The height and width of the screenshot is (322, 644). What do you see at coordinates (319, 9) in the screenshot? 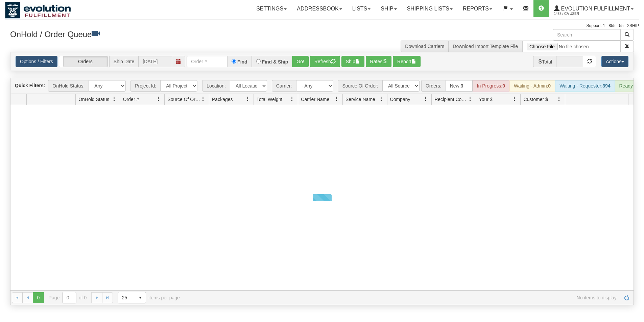
I see `a: Addressbook` at bounding box center [319, 9].